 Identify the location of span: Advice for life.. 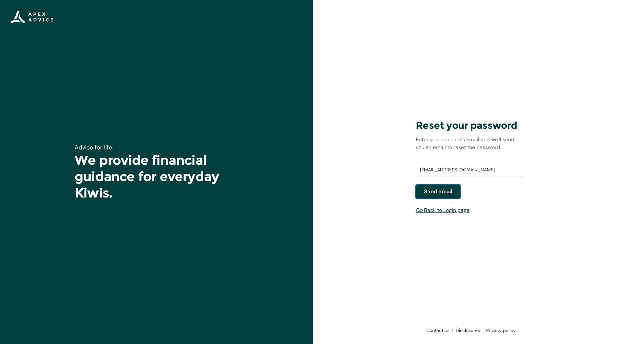
(94, 148).